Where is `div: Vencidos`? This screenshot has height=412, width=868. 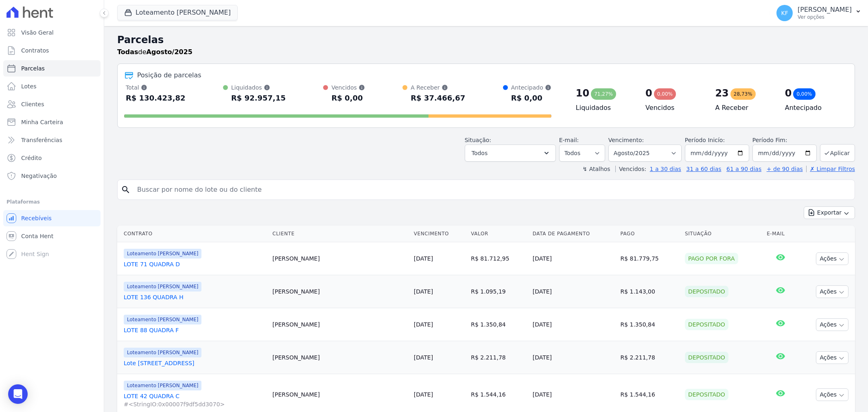 div: Vencidos is located at coordinates (348, 88).